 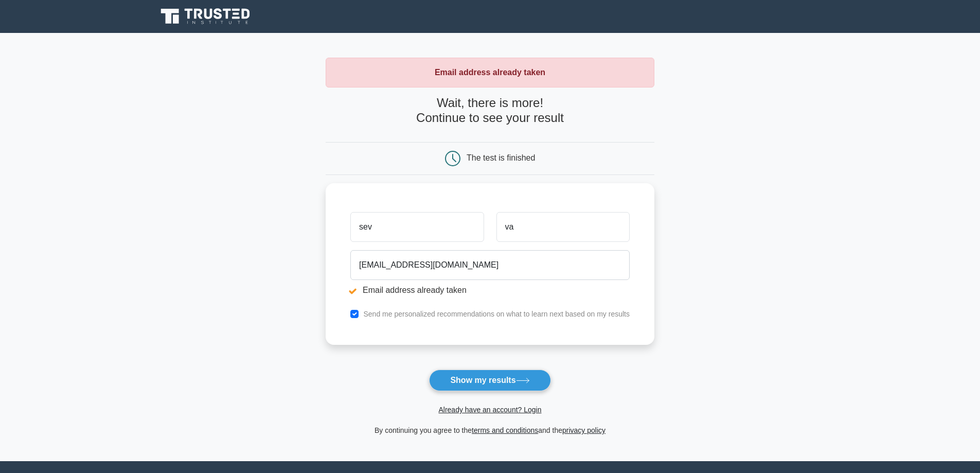 What do you see at coordinates (416, 227) in the screenshot?
I see `input: First name` at bounding box center [416, 227].